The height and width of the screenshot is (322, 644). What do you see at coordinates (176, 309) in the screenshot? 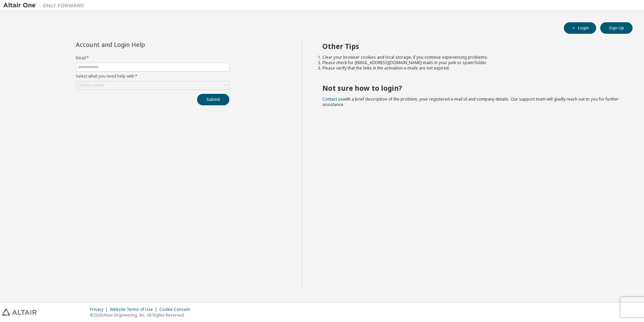
I see `div: Cookie Consent` at bounding box center [176, 309].